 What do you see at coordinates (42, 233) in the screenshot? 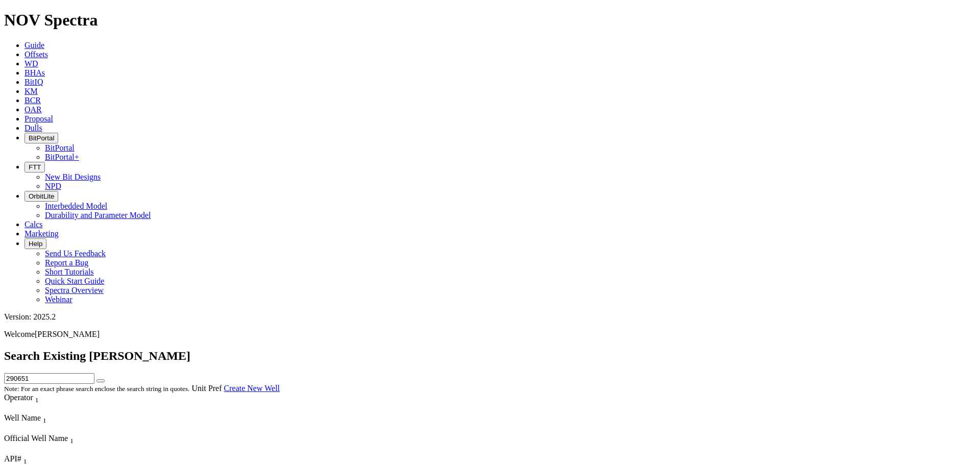
I see `a: Marketing` at bounding box center [42, 233].